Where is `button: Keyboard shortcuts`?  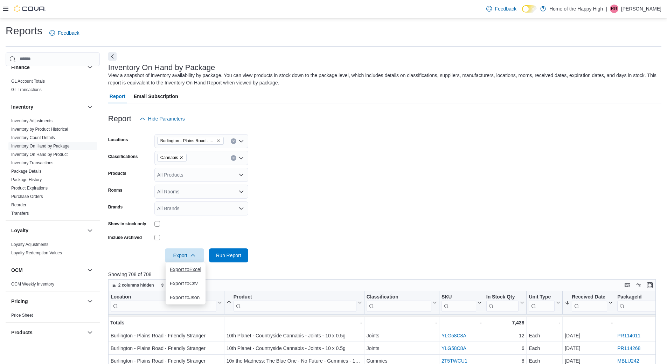 button: Keyboard shortcuts is located at coordinates (627, 285).